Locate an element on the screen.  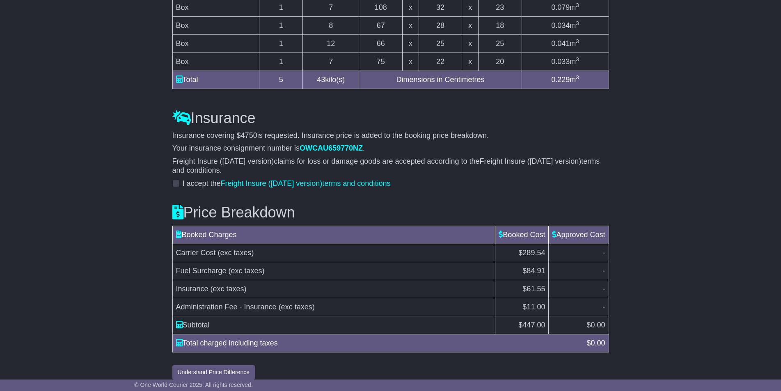
span: $11.00 is located at coordinates (534, 307).